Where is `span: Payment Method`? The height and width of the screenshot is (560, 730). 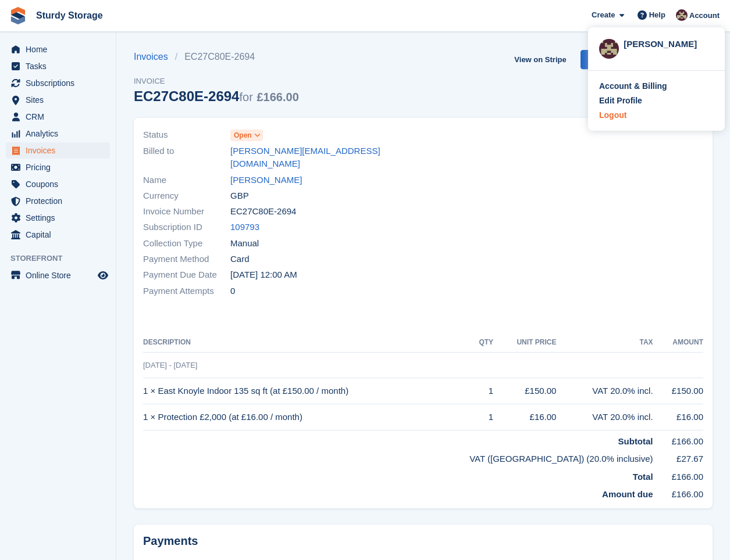 span: Payment Method is located at coordinates (187, 260).